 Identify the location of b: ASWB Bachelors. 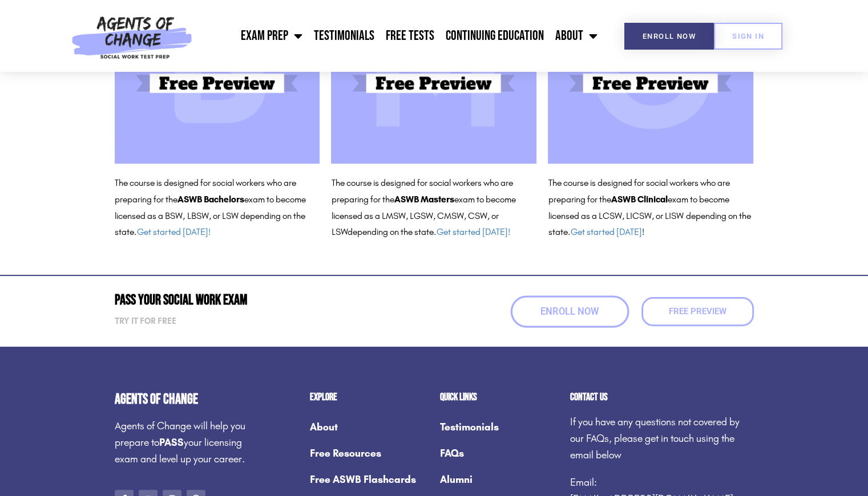
(210, 199).